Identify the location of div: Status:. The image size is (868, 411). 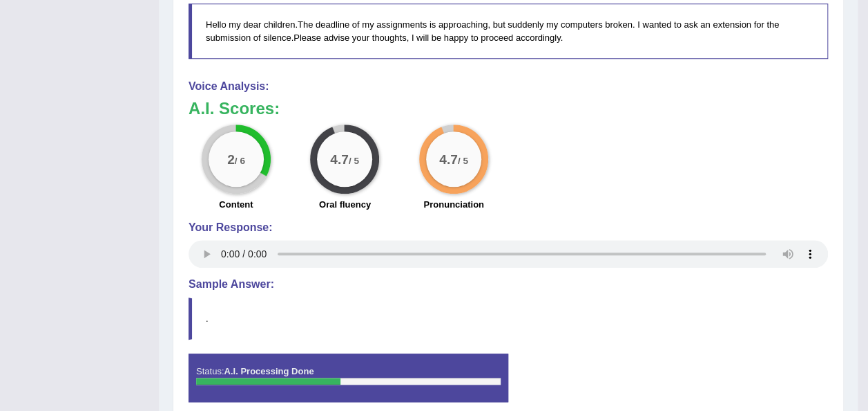
(348, 378).